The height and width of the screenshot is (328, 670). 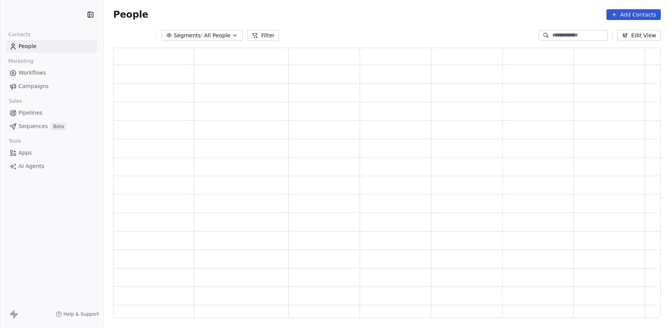 What do you see at coordinates (33, 86) in the screenshot?
I see `span: Campaigns` at bounding box center [33, 86].